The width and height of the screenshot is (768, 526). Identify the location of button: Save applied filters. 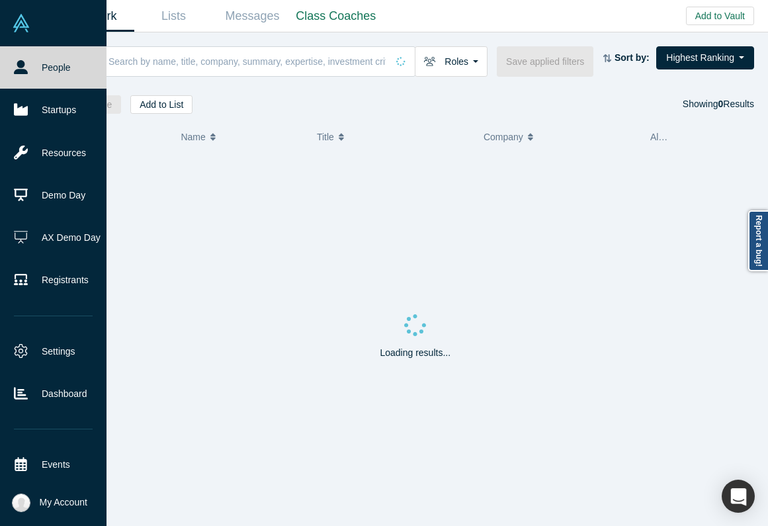
(545, 61).